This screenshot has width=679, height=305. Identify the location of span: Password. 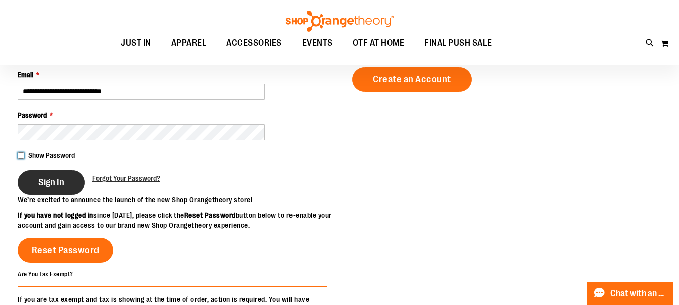
(32, 115).